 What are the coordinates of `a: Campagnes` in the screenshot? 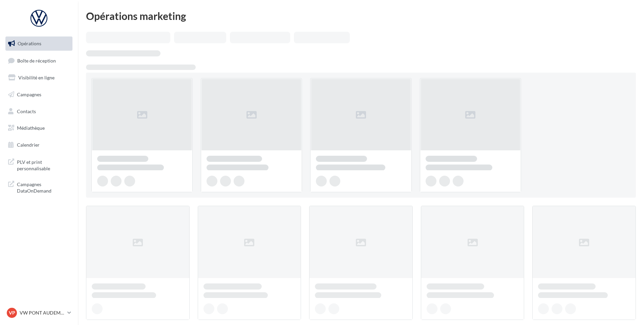 It's located at (39, 95).